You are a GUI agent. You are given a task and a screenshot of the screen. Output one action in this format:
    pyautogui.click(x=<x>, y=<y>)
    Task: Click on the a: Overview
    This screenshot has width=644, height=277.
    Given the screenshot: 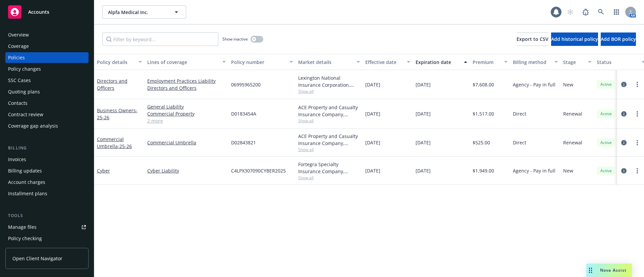 What is the action you would take?
    pyautogui.click(x=47, y=35)
    